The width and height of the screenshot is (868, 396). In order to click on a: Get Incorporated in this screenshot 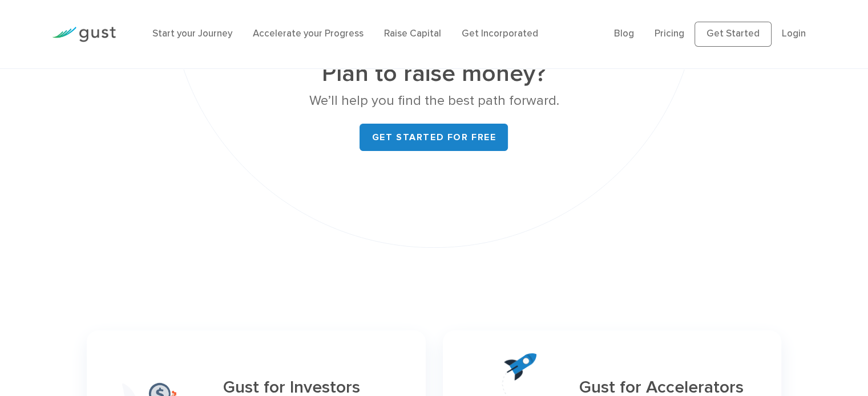, I will do `click(500, 34)`.